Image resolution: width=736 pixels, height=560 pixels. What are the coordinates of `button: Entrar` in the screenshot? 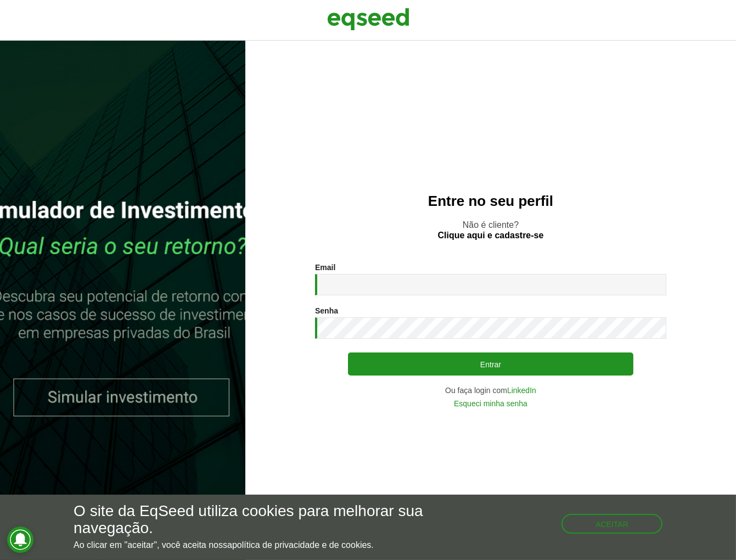 It's located at (491, 364).